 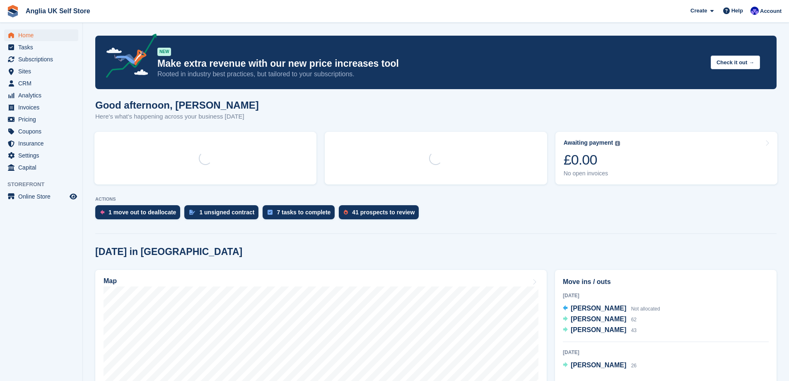 What do you see at coordinates (58, 11) in the screenshot?
I see `a: Anglia UK Self Store` at bounding box center [58, 11].